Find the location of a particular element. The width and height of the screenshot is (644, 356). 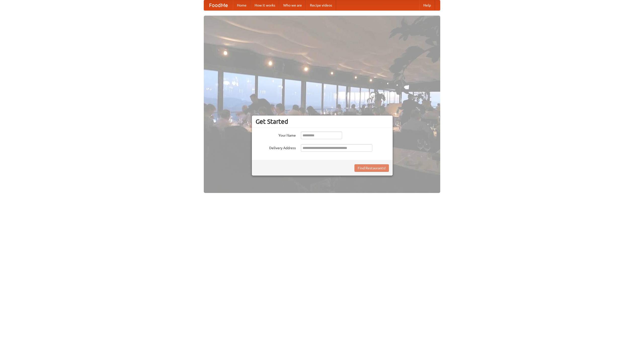

a: Home is located at coordinates (242, 5).